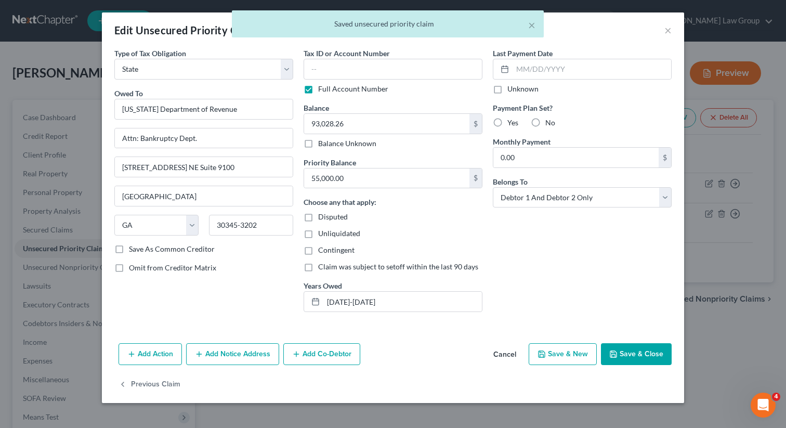 This screenshot has width=786, height=428. What do you see at coordinates (204, 167) in the screenshot?
I see `input: Apt, Suite, etc...` at bounding box center [204, 167].